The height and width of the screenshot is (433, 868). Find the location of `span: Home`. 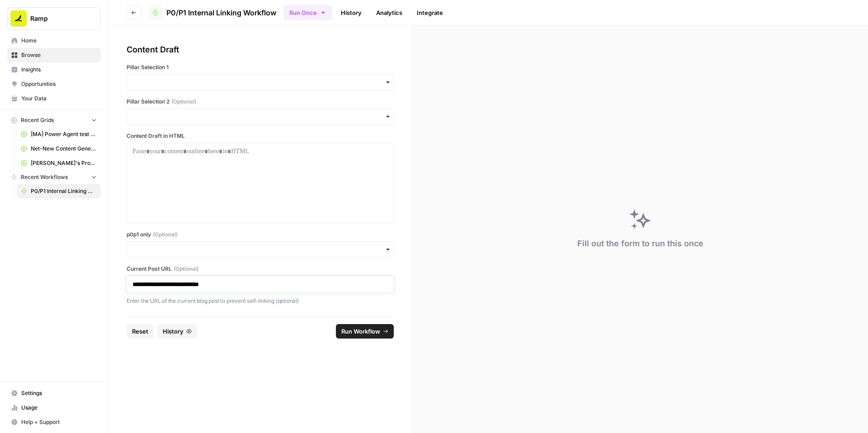

span: Home is located at coordinates (59, 41).